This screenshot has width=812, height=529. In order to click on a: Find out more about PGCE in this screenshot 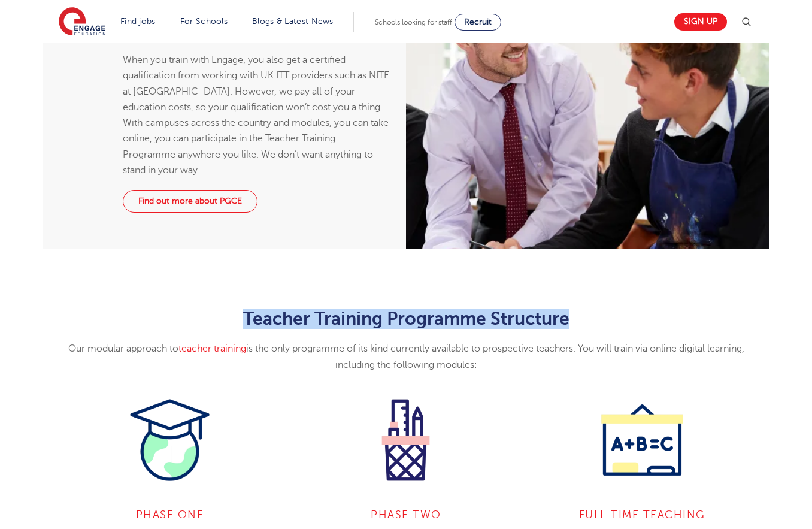, I will do `click(190, 201)`.